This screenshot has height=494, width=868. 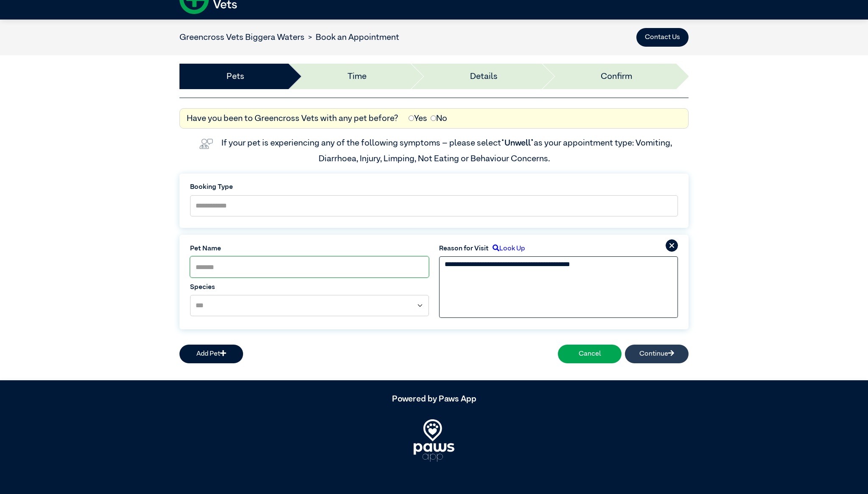 I want to click on label: No, so click(x=438, y=118).